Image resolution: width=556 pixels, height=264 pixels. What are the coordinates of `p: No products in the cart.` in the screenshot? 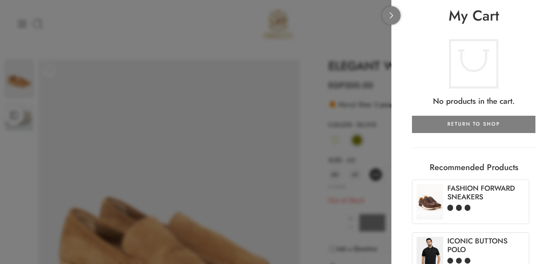 It's located at (474, 79).